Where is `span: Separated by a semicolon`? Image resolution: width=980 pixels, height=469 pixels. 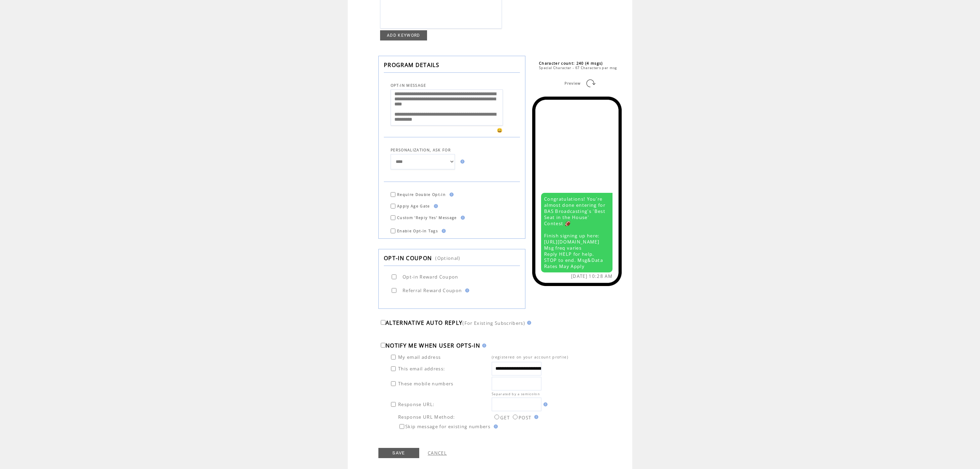
span: Separated by a semicolon is located at coordinates (516, 394).